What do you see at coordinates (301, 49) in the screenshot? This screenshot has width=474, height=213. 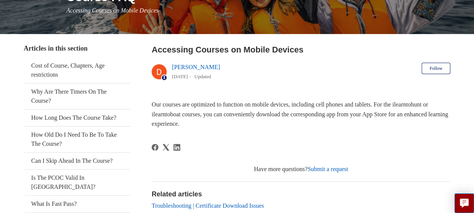 I see `h2: Accessing Courses on Mobile Devices` at bounding box center [301, 49].